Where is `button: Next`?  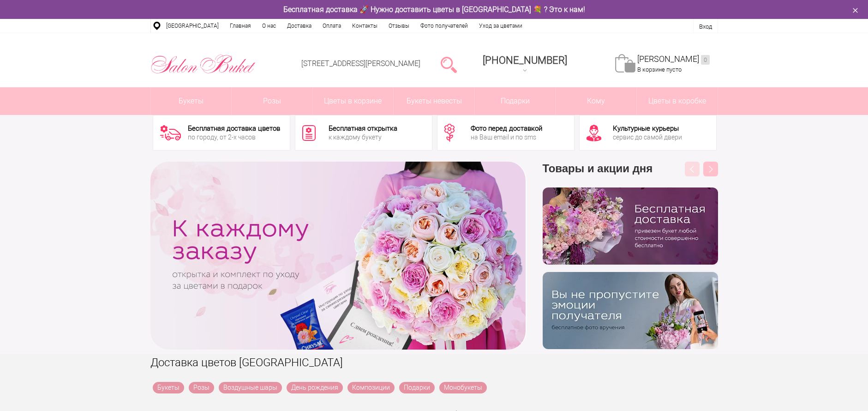
button: Next is located at coordinates (710, 169).